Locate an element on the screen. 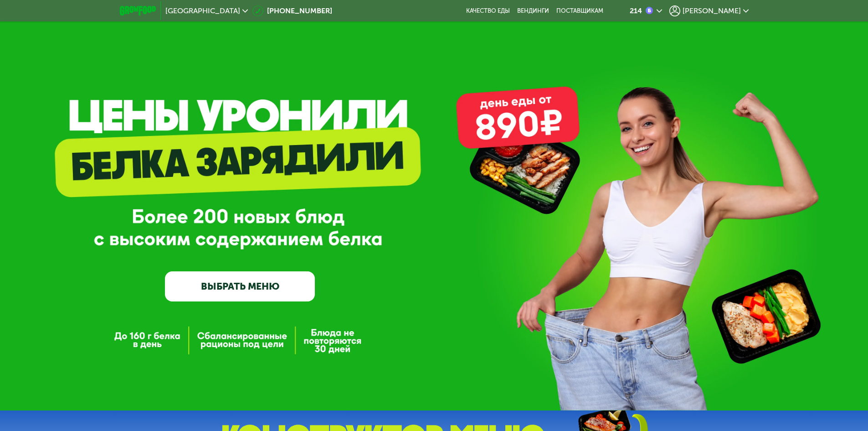  a: Качество еды is located at coordinates (488, 11).